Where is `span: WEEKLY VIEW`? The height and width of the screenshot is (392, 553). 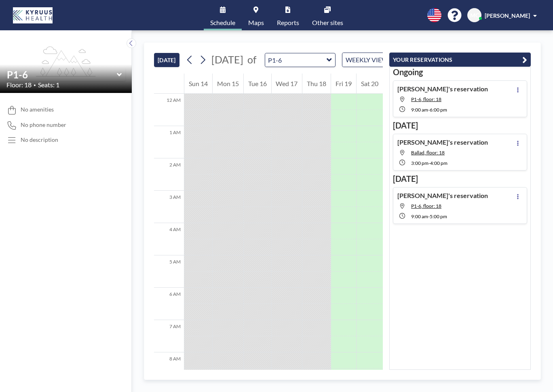
span: WEEKLY VIEW is located at coordinates (367, 60).